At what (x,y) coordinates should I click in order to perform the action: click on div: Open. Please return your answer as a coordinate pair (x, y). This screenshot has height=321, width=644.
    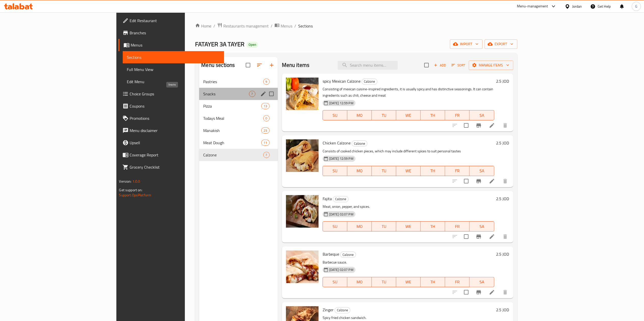
    Looking at the image, I should click on (252, 45).